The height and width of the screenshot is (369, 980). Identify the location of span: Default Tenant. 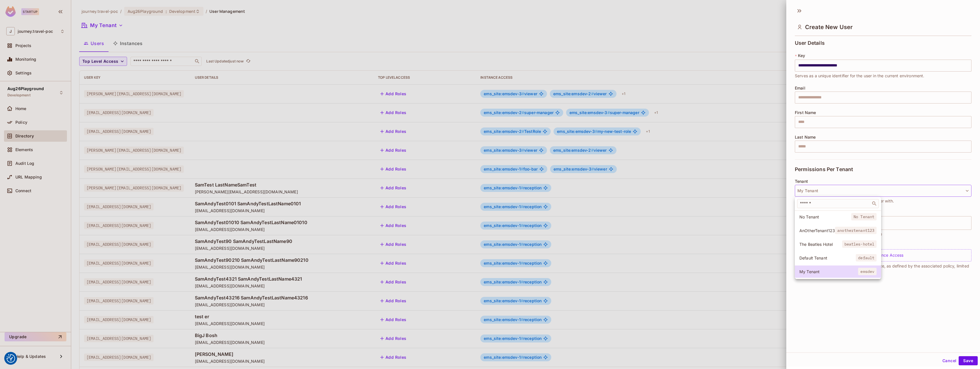
(828, 257).